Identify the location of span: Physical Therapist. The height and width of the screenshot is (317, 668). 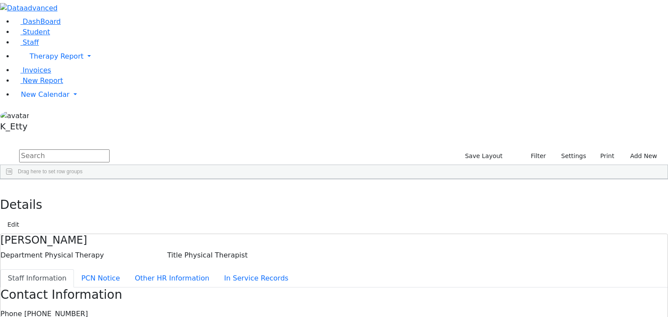
(216, 255).